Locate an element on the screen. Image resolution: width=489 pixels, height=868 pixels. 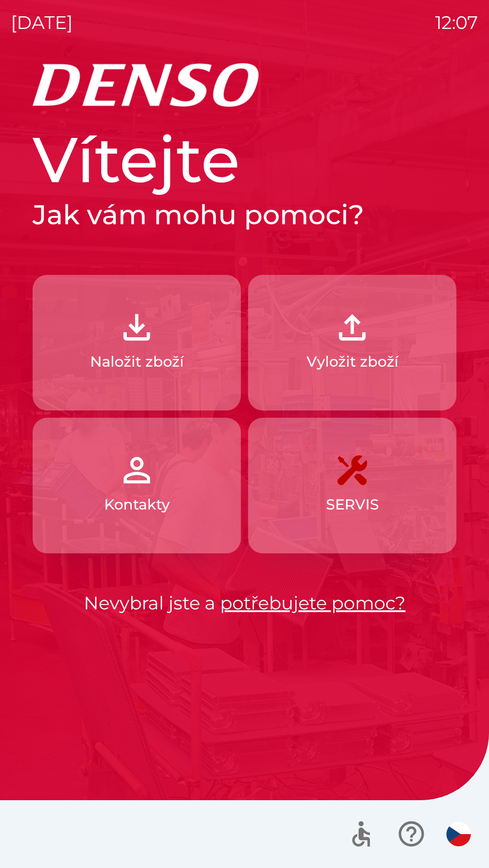
p: SERVIS is located at coordinates (352, 505).